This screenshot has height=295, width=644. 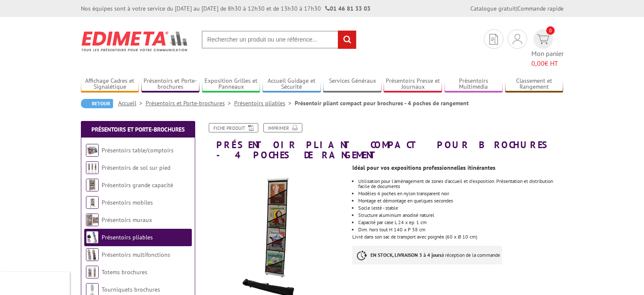 I want to click on a: Présentoirs de sol sur pied, so click(x=136, y=168).